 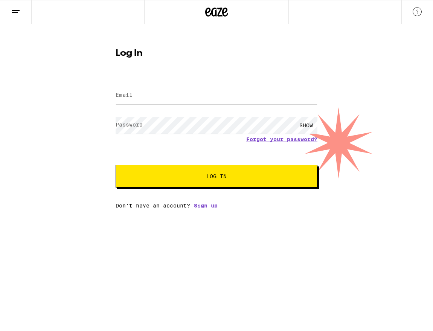 I want to click on div: Don't have an account?, so click(x=216, y=206).